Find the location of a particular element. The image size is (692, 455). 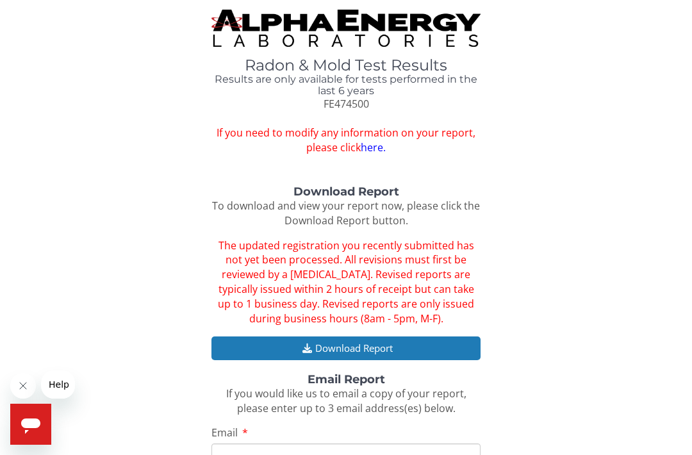

span: If you would like us to email a copy of your report, please enter up to 3 email address(es) below. is located at coordinates (346, 401).